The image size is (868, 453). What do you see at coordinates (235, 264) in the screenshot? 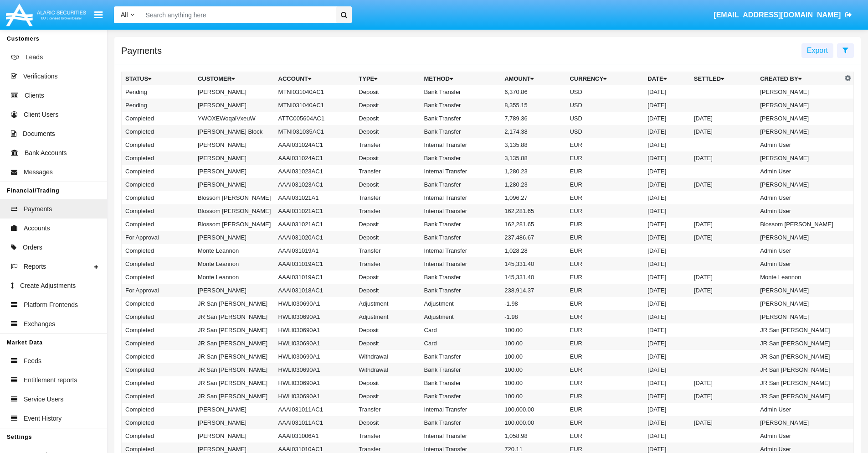
I see `td: Monte Leannon` at bounding box center [235, 264].